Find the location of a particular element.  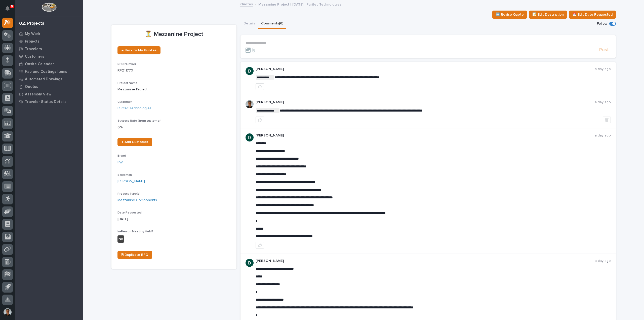

p: ⏳ Mezzanine Project is located at coordinates (174, 34).